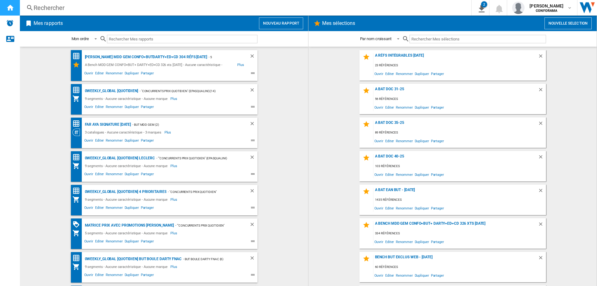  Describe the element at coordinates (339, 23) in the screenshot. I see `h2: Mes sélections` at that location.